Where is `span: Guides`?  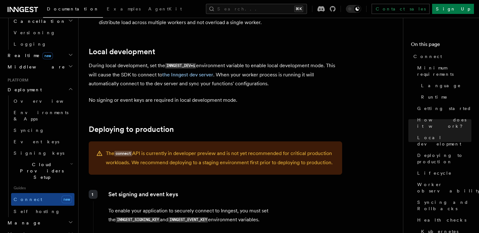
span: Guides is located at coordinates (43, 188).